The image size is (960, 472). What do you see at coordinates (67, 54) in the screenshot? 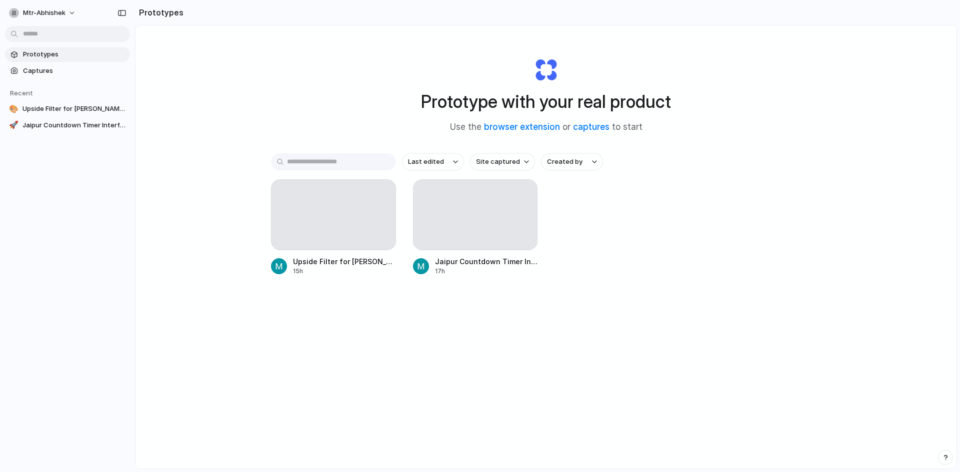
I see `a: Prototypes` at bounding box center [67, 54].